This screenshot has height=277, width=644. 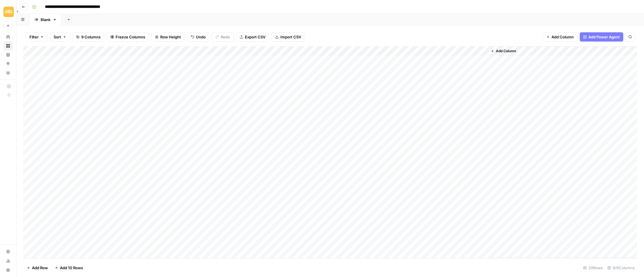 I want to click on img: Sinch Logo, so click(x=9, y=12).